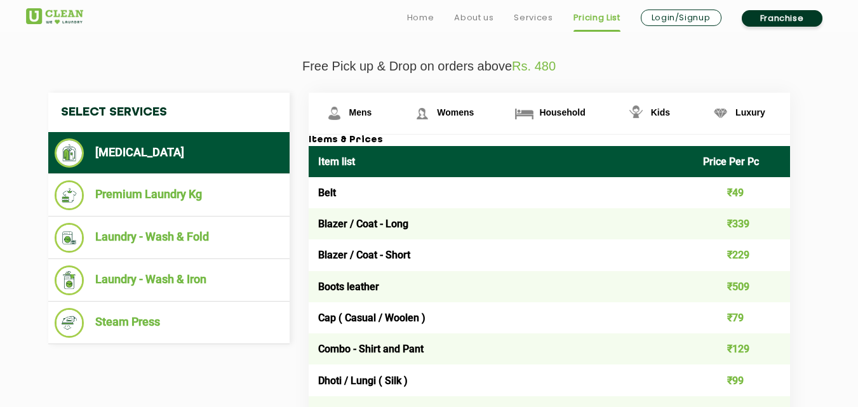 The width and height of the screenshot is (858, 407). I want to click on td: ₹229, so click(742, 255).